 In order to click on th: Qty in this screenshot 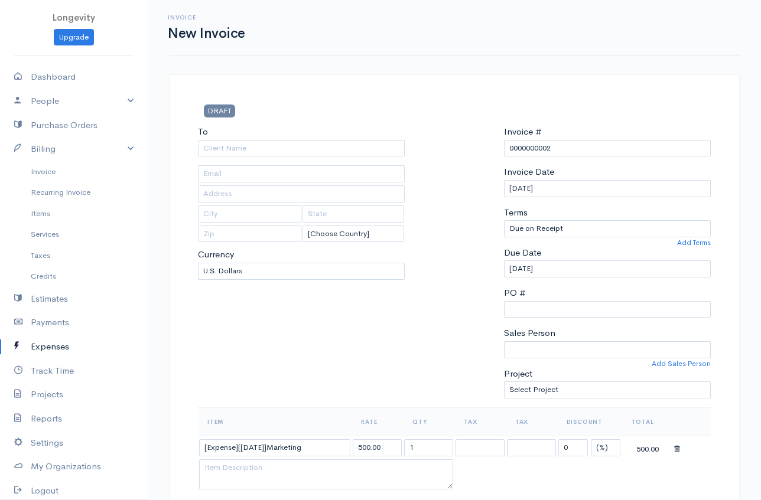, I will do `click(428, 422)`.